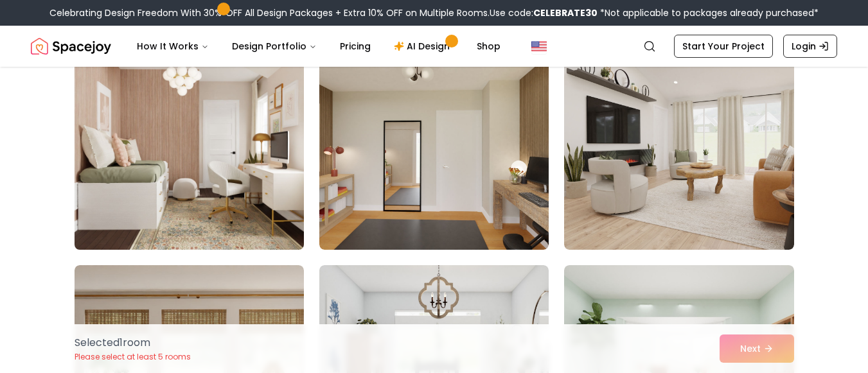 The image size is (868, 373). Describe the element at coordinates (434, 147) in the screenshot. I see `img: Room room-35` at that location.